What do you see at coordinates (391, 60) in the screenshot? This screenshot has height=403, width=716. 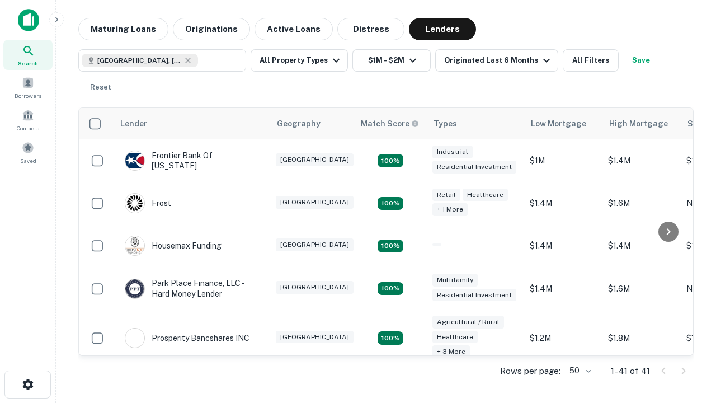 I see `button: $1M - $2M` at bounding box center [391, 60].